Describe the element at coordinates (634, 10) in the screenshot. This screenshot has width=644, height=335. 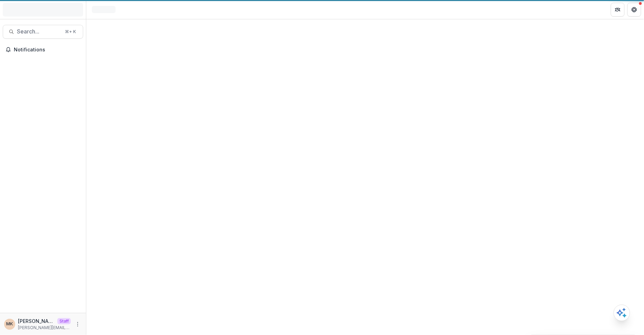
I see `button: Get Help` at that location.